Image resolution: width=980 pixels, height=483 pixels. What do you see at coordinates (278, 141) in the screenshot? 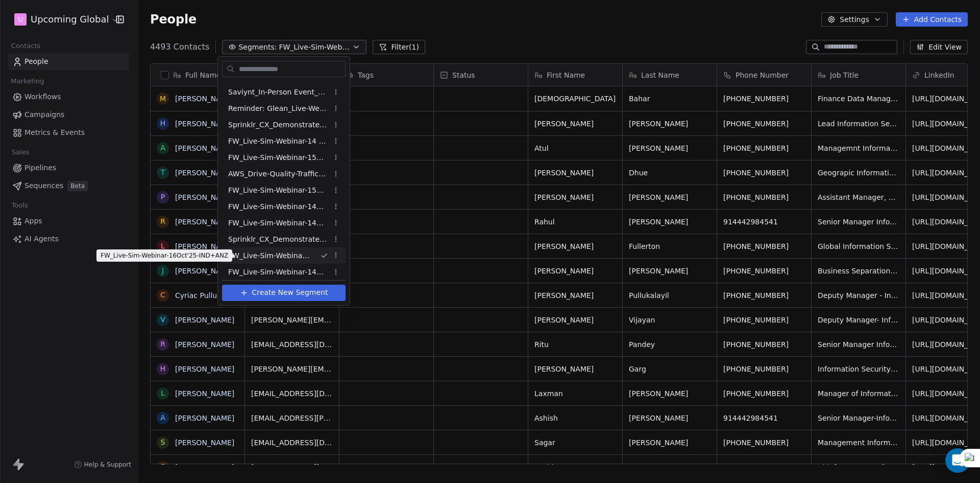
I see `span: FW_Live-Sim-Webinar-14 Oct'25-NA` at bounding box center [278, 141].